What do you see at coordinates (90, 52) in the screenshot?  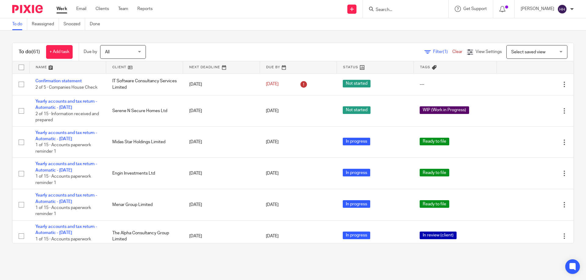 I see `p: Due by` at bounding box center [90, 52].